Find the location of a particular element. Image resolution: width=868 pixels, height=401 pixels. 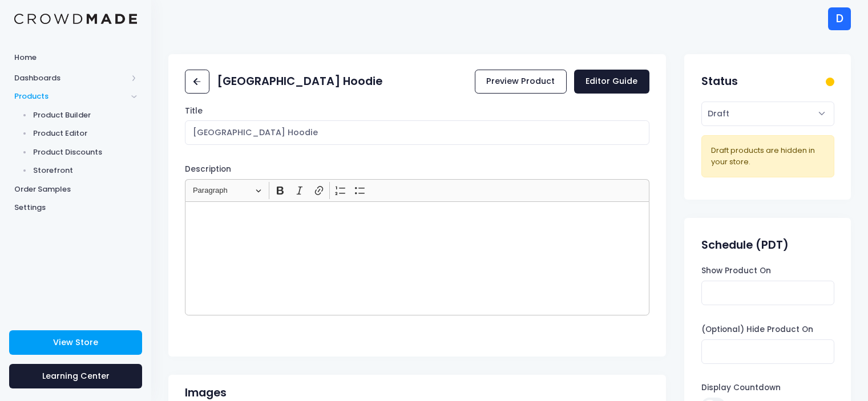

h2: Schedule (PDT) is located at coordinates (744, 245).